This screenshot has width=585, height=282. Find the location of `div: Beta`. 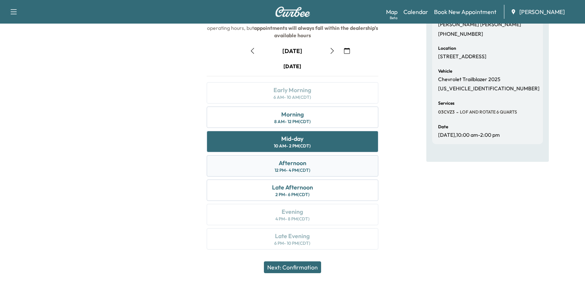

div: Beta is located at coordinates (393, 18).